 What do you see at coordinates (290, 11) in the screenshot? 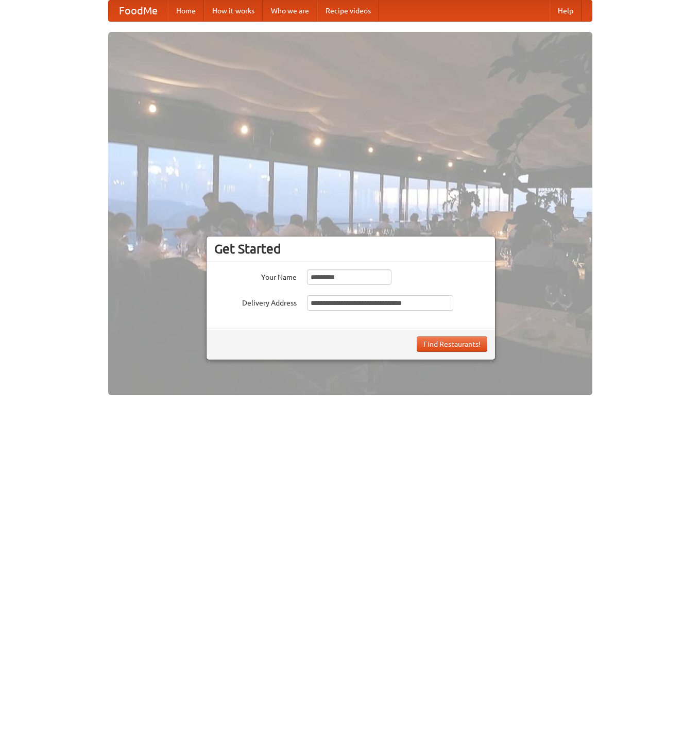
I see `a: Who we are` at bounding box center [290, 11].